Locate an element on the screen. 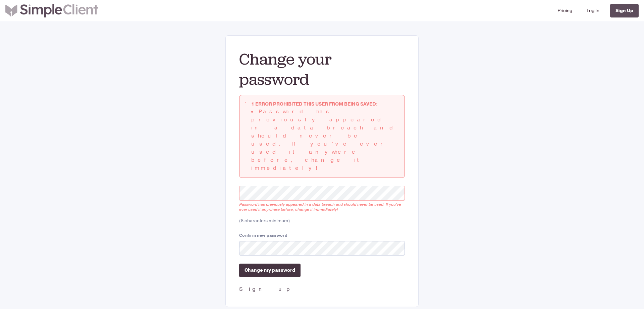 The image size is (644, 309). a: Log In is located at coordinates (593, 11).